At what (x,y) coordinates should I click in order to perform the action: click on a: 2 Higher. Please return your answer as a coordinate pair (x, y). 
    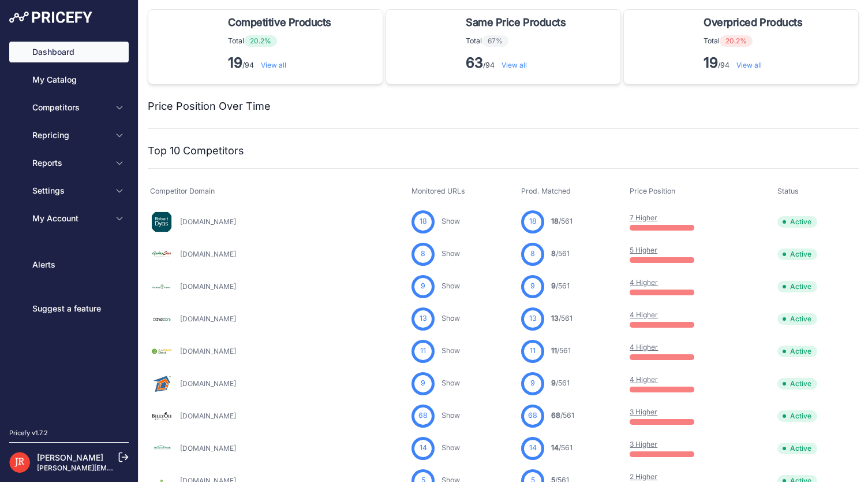
    Looking at the image, I should click on (644, 476).